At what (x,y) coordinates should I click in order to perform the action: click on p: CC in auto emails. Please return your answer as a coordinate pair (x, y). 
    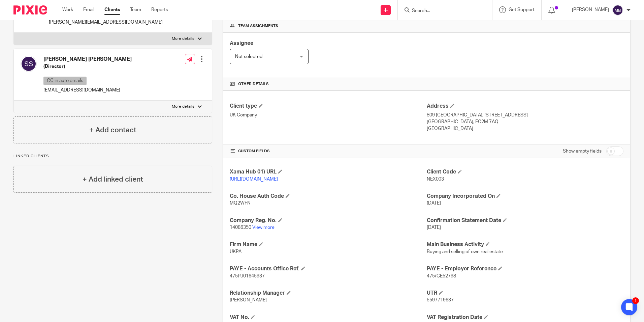
    Looking at the image, I should click on (65, 81).